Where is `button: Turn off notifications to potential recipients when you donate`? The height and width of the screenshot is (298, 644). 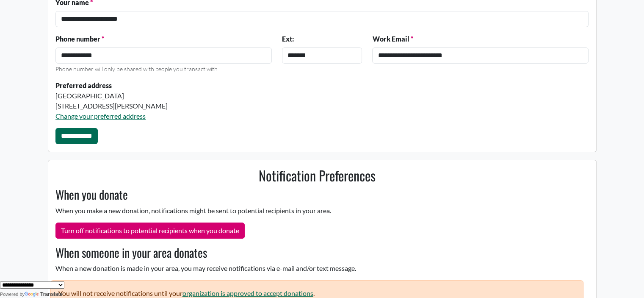 button: Turn off notifications to potential recipients when you donate is located at coordinates (150, 231).